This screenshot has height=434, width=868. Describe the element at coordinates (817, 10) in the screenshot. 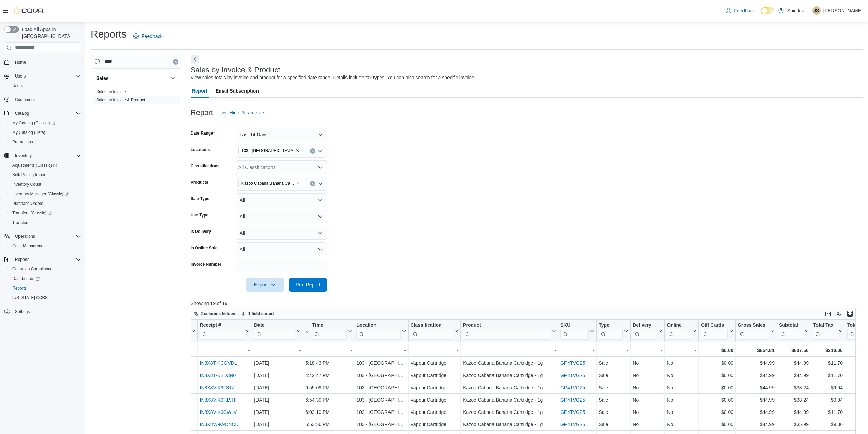

I see `div: Jeff S` at that location.